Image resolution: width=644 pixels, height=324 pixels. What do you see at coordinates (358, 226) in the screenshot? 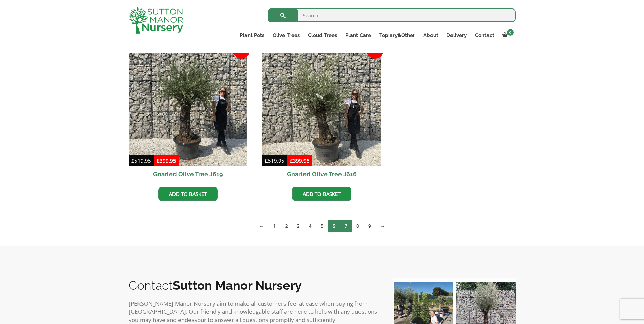
I see `a: Page 8` at bounding box center [358, 226].